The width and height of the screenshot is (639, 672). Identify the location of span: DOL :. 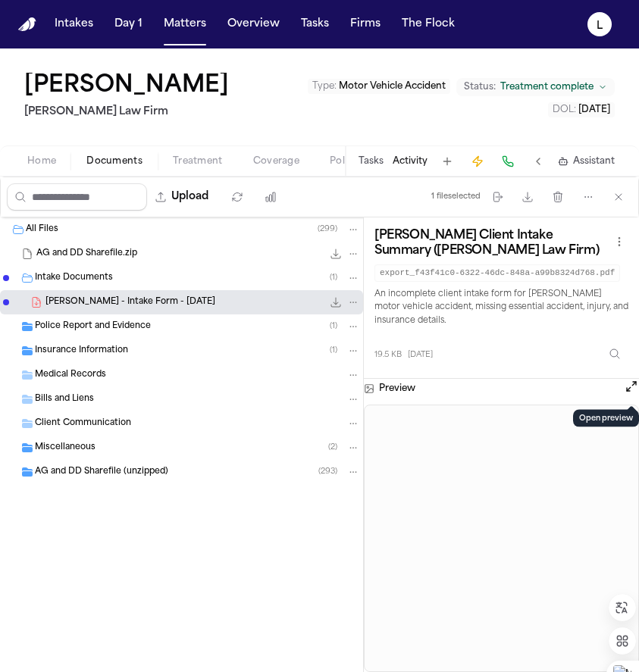
(564, 110).